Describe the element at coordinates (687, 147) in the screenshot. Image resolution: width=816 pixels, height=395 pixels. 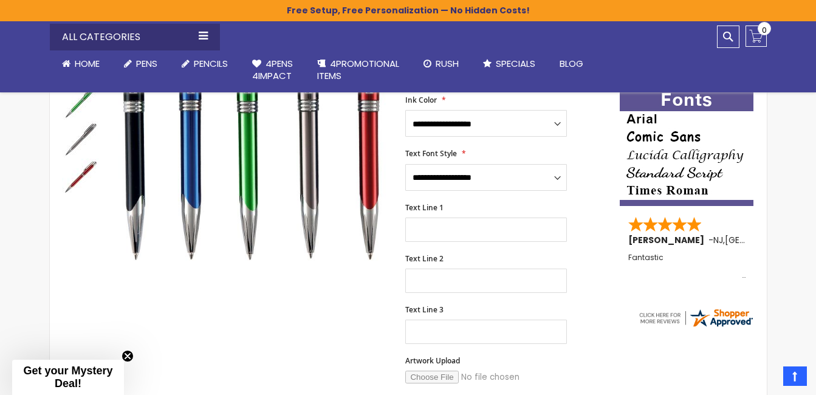
I see `img: font-personalization-examples` at that location.